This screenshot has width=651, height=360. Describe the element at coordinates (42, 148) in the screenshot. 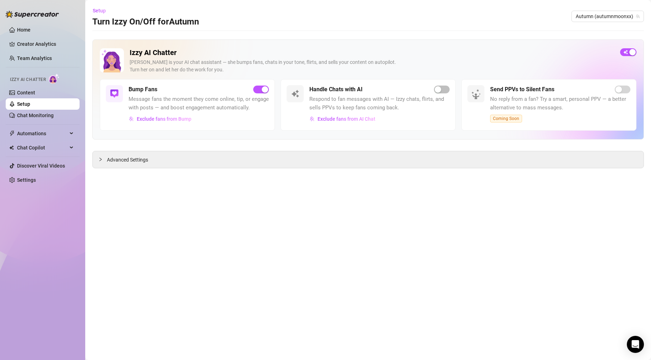

I see `span: Chat Copilot` at that location.